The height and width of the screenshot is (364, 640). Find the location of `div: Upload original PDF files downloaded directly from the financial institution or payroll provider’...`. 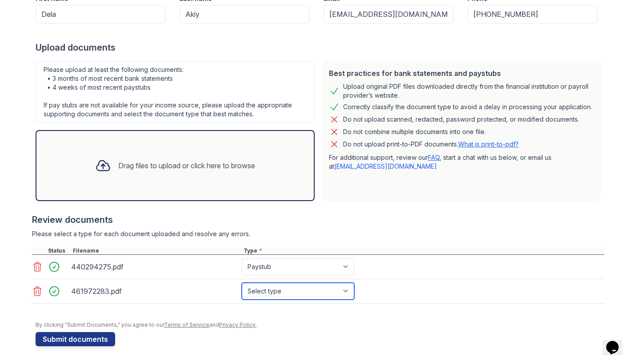

div: Upload original PDF files downloaded directly from the financial institution or payroll provider’... is located at coordinates (469, 91).